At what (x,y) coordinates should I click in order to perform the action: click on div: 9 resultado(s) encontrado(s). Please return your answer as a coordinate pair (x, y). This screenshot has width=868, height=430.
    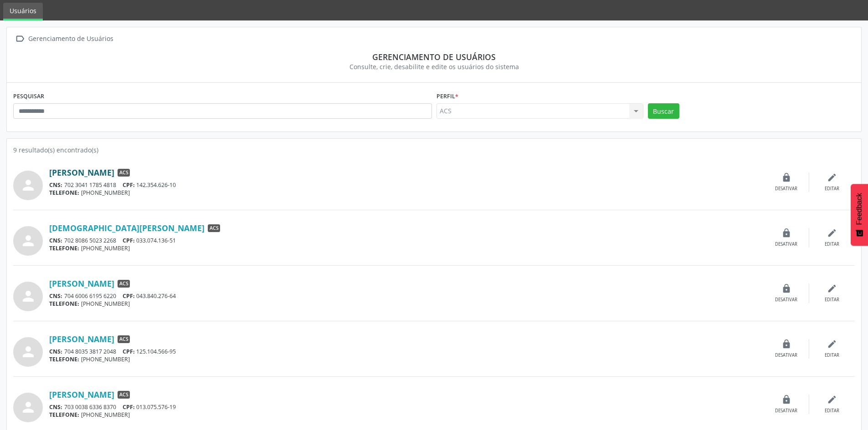
    Looking at the image, I should click on (433, 150).